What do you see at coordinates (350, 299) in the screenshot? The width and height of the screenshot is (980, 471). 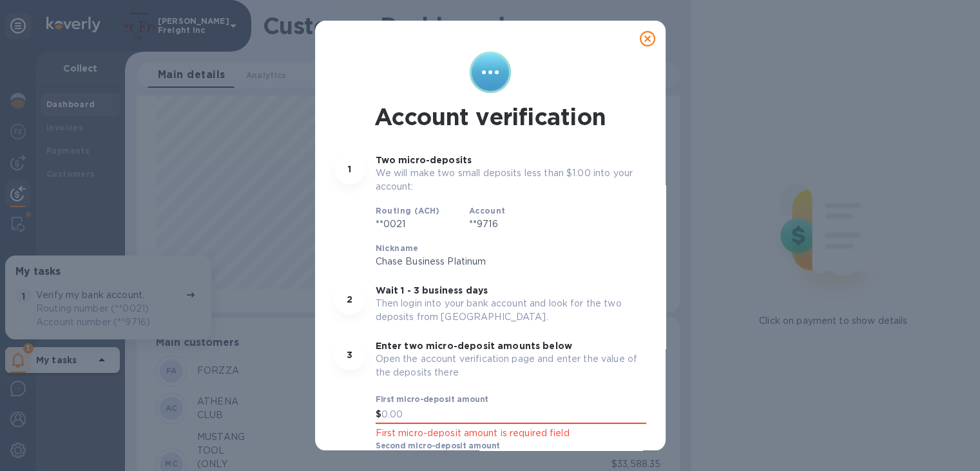 I see `p: 2` at bounding box center [350, 299].